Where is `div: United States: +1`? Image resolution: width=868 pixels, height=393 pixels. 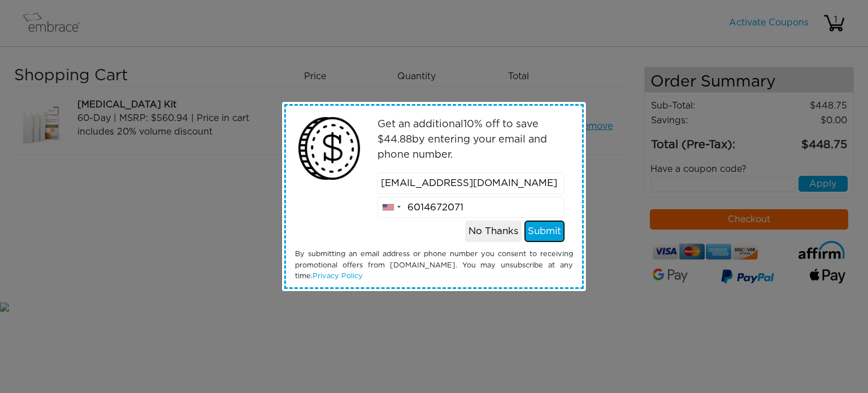
div: United States: +1 is located at coordinates (391, 208).